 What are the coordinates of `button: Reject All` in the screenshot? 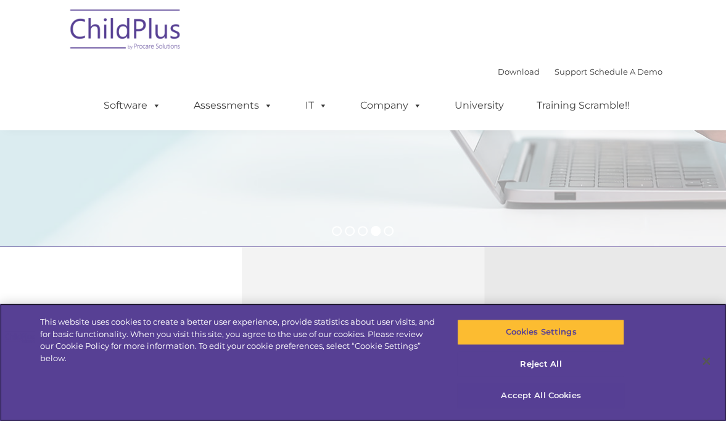 It's located at (540, 364).